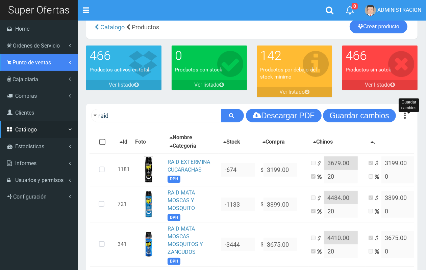  I want to click on span: Compras, so click(26, 96).